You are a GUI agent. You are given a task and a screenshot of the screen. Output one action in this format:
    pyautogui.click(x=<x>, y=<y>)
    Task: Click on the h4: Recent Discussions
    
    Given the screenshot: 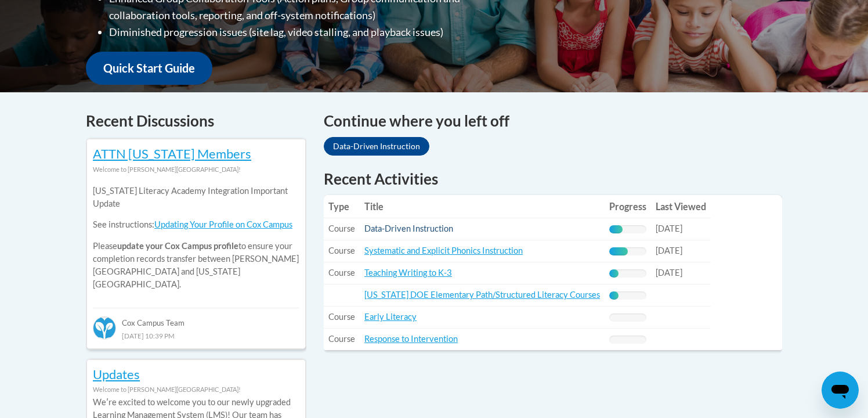 What is the action you would take?
    pyautogui.click(x=196, y=121)
    